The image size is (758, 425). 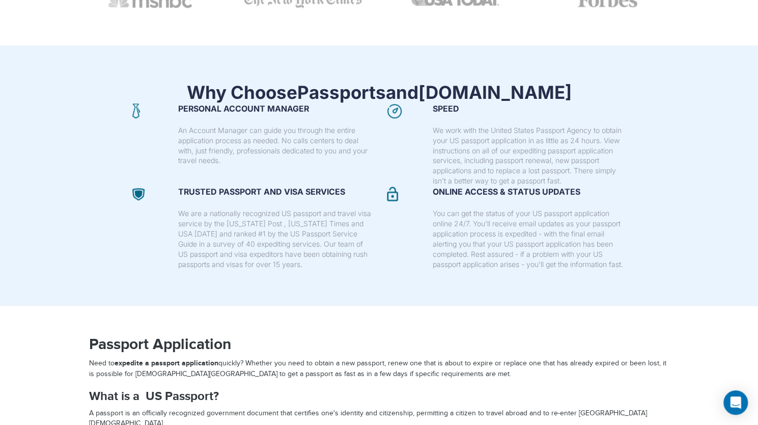 I want to click on h2: Why Choose and, so click(x=379, y=92).